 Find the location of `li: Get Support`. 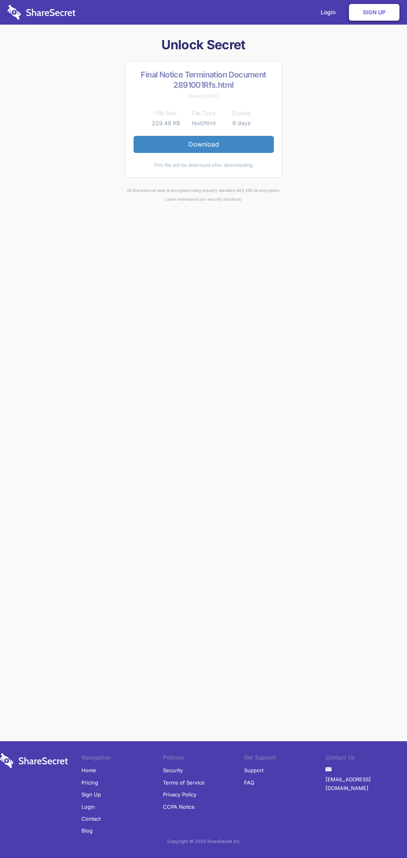

li: Get Support is located at coordinates (285, 759).